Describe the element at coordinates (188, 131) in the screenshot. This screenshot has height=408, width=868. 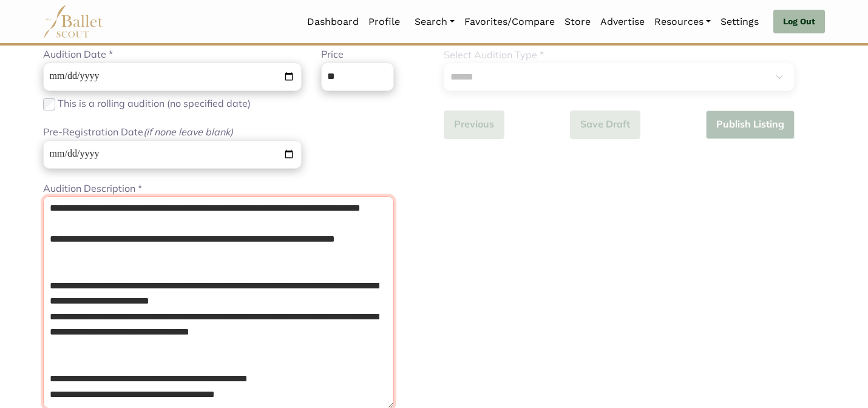
I see `i: (if none leave blank)` at that location.